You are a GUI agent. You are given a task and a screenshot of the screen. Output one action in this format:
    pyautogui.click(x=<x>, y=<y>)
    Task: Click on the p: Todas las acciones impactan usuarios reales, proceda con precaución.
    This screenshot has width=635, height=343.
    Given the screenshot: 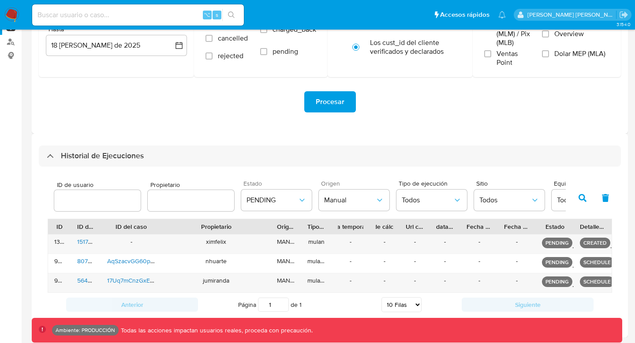 What is the action you would take?
    pyautogui.click(x=216, y=330)
    